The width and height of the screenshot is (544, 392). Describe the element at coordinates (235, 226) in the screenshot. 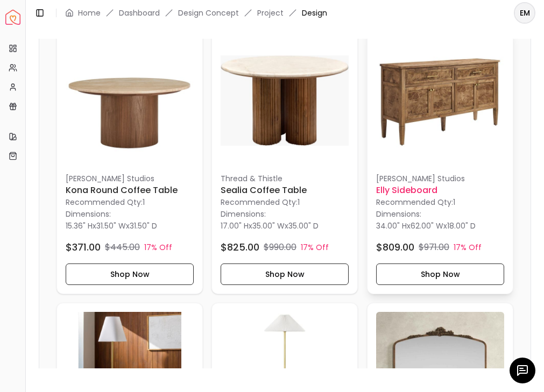

I see `span: 17.00" H` at that location.